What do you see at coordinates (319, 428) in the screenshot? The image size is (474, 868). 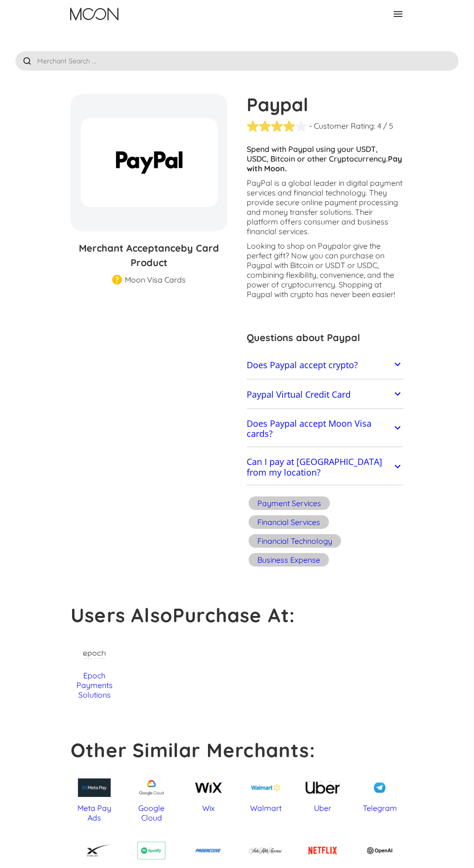 I see `h2: Does Paypal accept Moon Visa cards?` at bounding box center [319, 428].